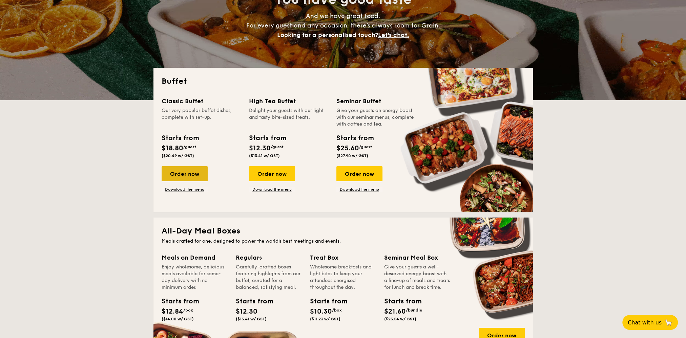  Describe the element at coordinates (417, 277) in the screenshot. I see `div: Give your guests a well-deserved energy boost with a line-up of meals and treats for lunch and br...` at that location.